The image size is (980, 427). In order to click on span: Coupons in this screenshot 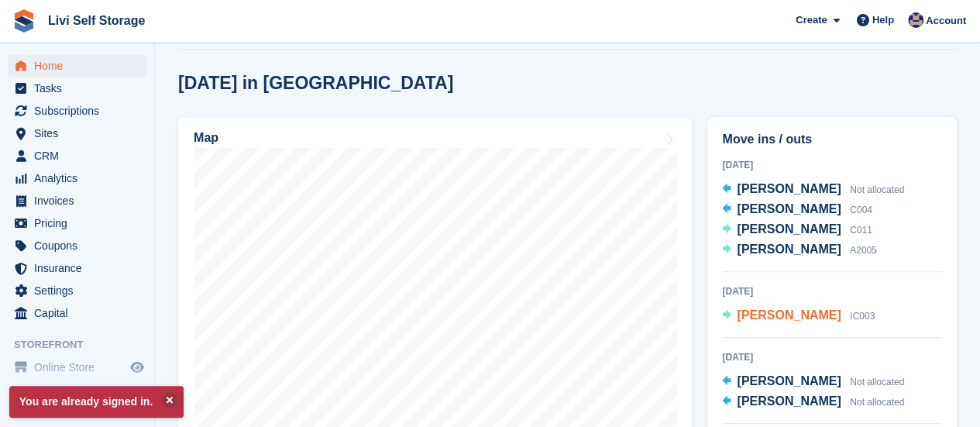, I will do `click(81, 246)`.